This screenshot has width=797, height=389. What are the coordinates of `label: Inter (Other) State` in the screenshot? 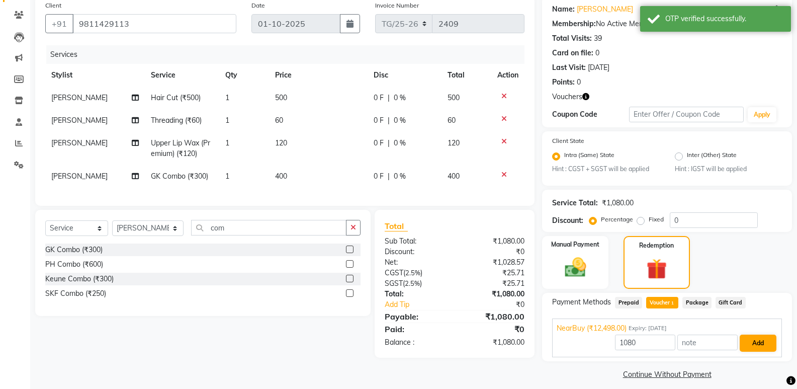 It's located at (711, 156).